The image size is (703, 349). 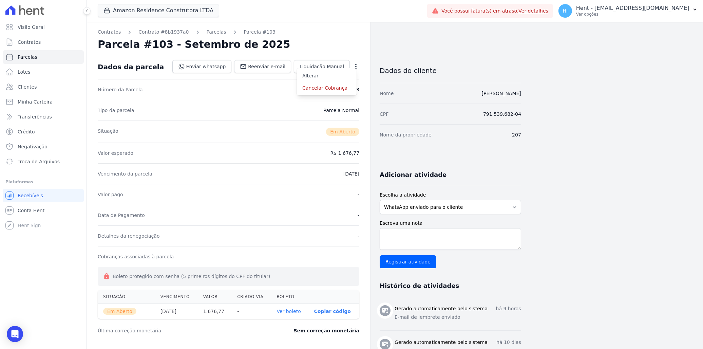 What do you see at coordinates (35, 117) in the screenshot?
I see `span: Transferências` at bounding box center [35, 117].